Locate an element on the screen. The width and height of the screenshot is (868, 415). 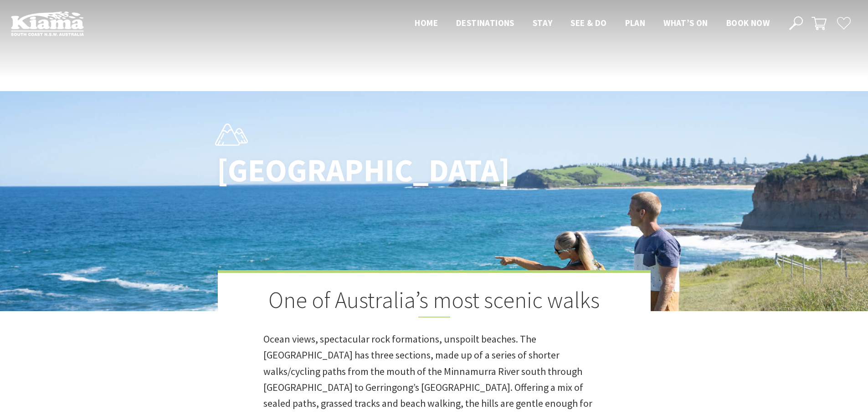
h2: One of Australia’s most scenic walks is located at coordinates (434, 302).